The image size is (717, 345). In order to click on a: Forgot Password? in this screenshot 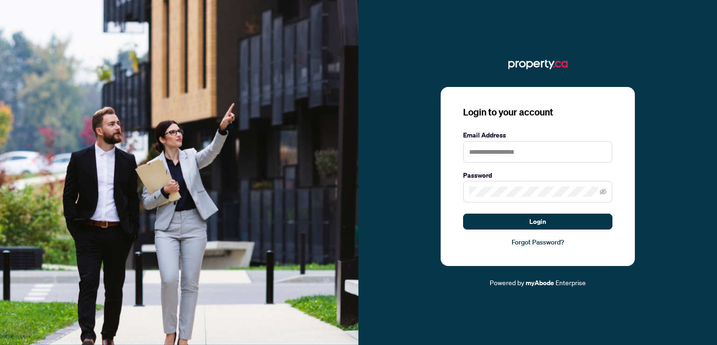, I will do `click(538, 242)`.